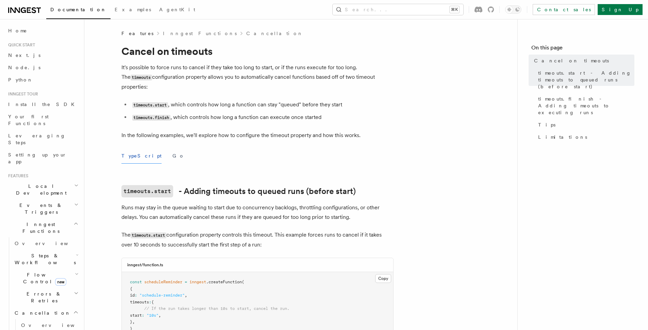  I want to click on a: timeouts.finish - Adding timeouts to executing runs, so click(585, 106).